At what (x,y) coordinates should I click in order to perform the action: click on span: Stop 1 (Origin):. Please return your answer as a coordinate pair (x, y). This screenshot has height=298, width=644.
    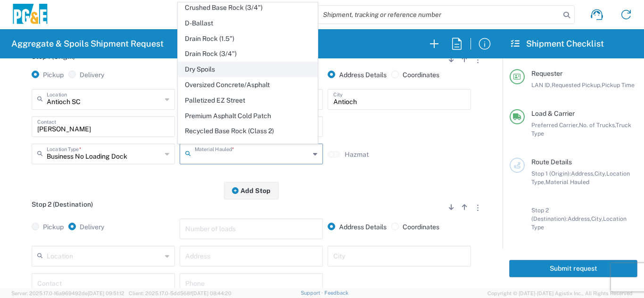
    Looking at the image, I should click on (551, 173).